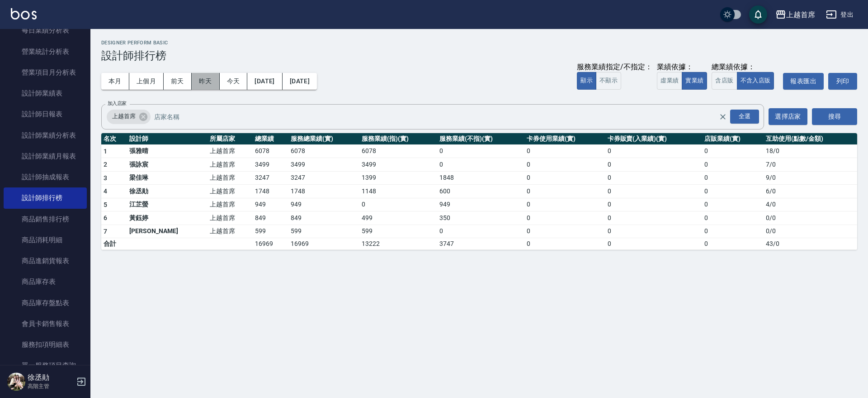  Describe the element at coordinates (810, 192) in the screenshot. I see `td: 6 / 0` at that location.